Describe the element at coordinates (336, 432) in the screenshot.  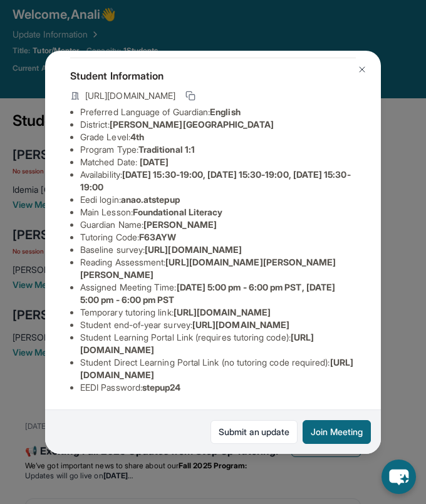
I see `button: Join Meeting` at that location.